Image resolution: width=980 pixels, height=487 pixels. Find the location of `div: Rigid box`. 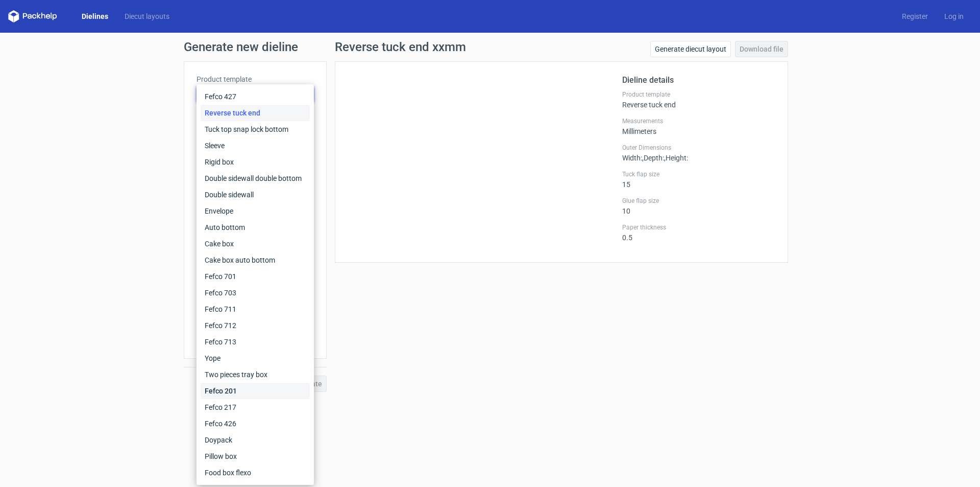

div: Rigid box is located at coordinates (255, 162).